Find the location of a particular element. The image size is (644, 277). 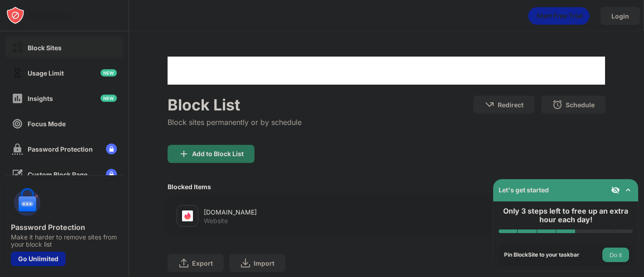

div: Custom Block Page is located at coordinates (58, 174).